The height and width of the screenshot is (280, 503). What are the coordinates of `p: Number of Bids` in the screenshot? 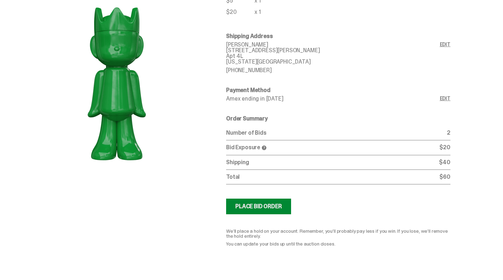 It's located at (337, 133).